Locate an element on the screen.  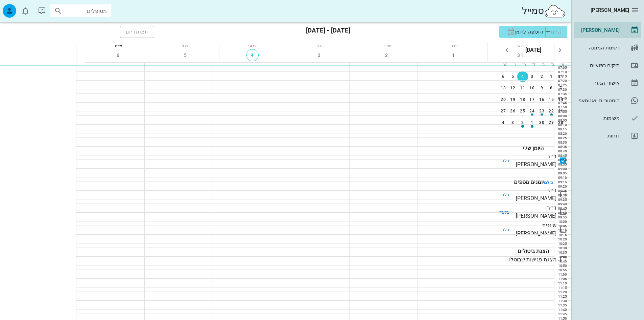
a: משימות is located at coordinates (607, 118).